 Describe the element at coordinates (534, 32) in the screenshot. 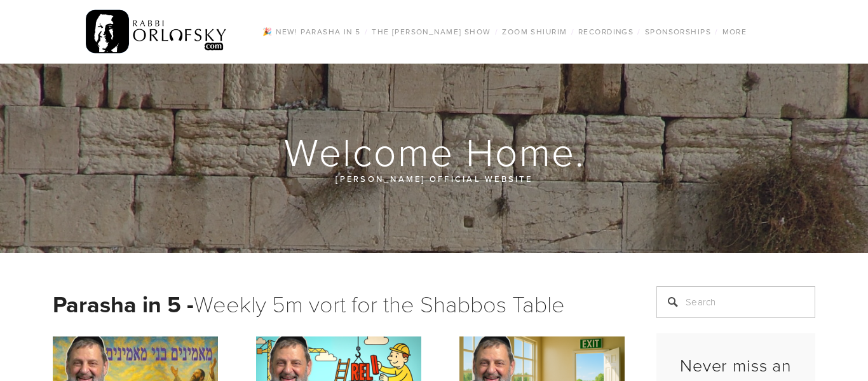

I see `a: Zoom Shiurim` at that location.